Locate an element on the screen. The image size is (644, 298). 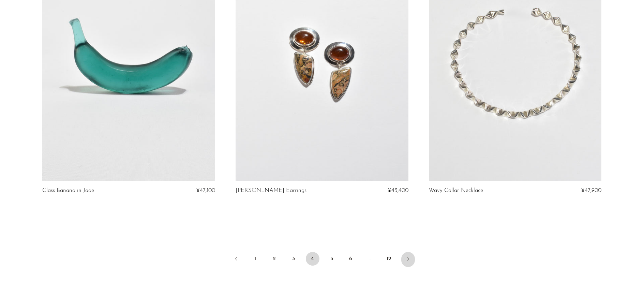
a: 5 is located at coordinates (332, 259).